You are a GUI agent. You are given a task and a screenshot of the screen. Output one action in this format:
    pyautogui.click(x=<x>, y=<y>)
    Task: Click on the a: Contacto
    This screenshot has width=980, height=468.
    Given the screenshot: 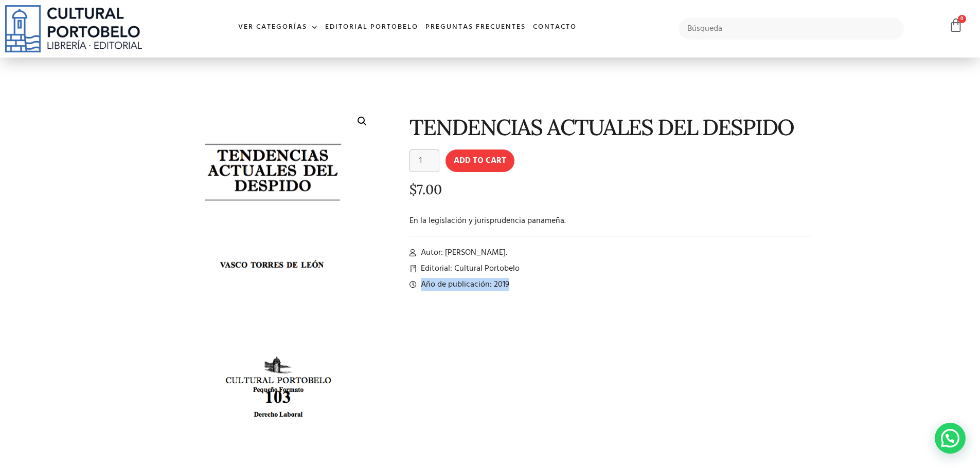 What is the action you would take?
    pyautogui.click(x=555, y=27)
    